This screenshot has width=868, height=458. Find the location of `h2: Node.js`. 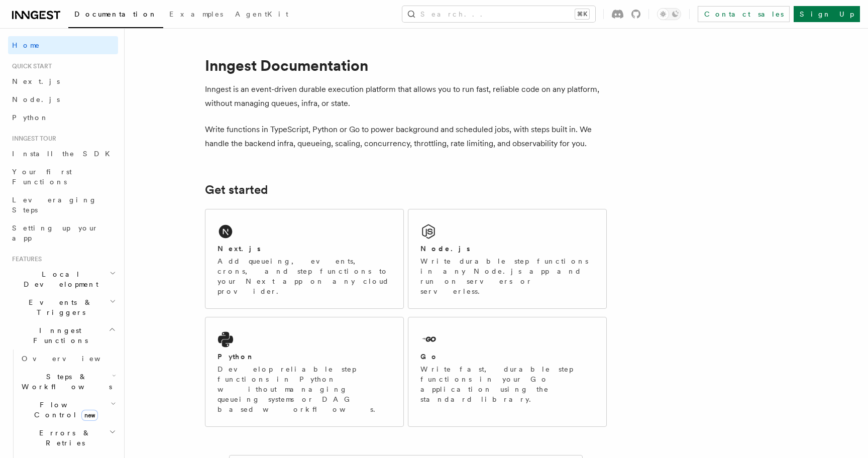

h2: Node.js is located at coordinates (445, 248).